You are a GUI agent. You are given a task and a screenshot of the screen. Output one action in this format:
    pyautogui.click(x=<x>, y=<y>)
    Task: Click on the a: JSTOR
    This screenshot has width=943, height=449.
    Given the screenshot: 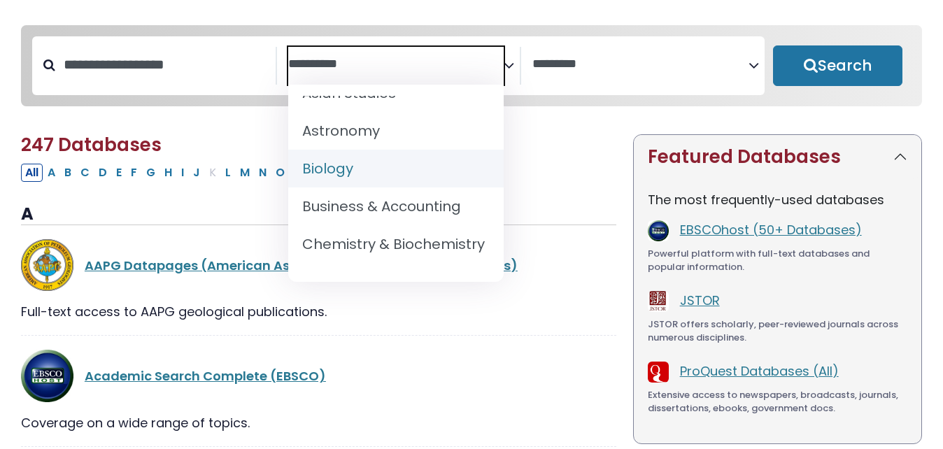 What is the action you would take?
    pyautogui.click(x=700, y=300)
    